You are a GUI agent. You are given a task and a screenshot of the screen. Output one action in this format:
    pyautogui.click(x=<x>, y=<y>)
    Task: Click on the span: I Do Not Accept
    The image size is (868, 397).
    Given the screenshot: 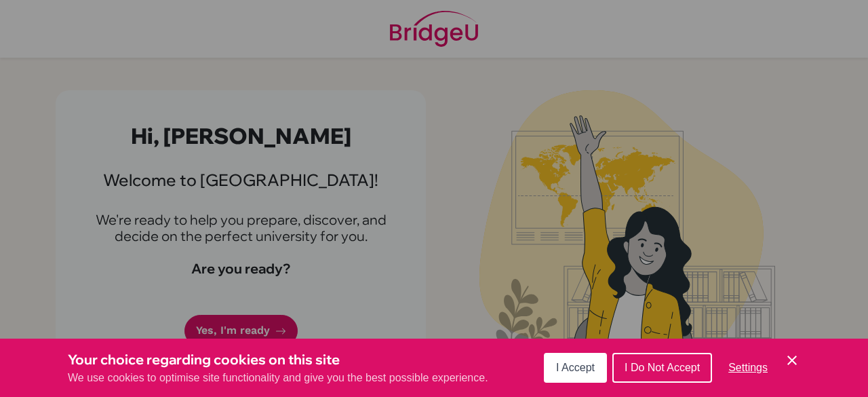 What is the action you would take?
    pyautogui.click(x=662, y=367)
    